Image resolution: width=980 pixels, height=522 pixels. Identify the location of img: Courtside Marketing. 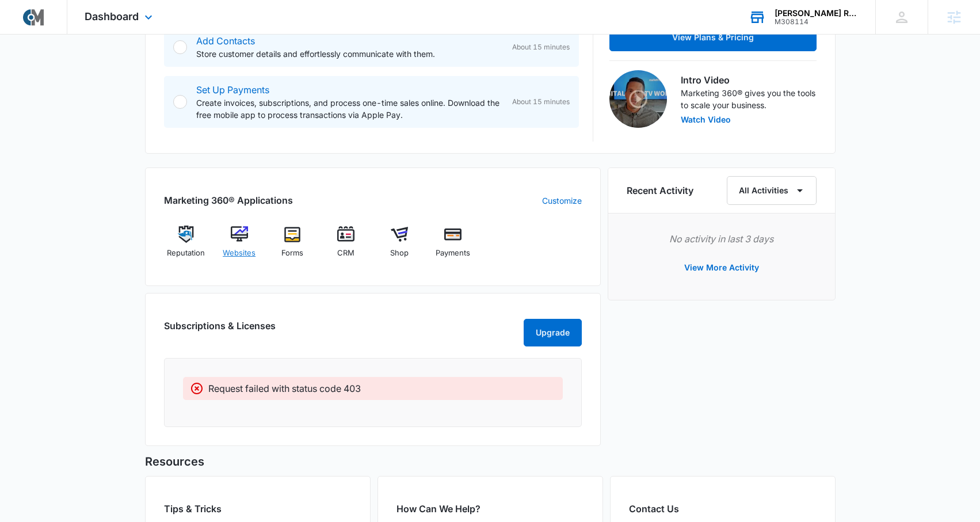
(33, 18).